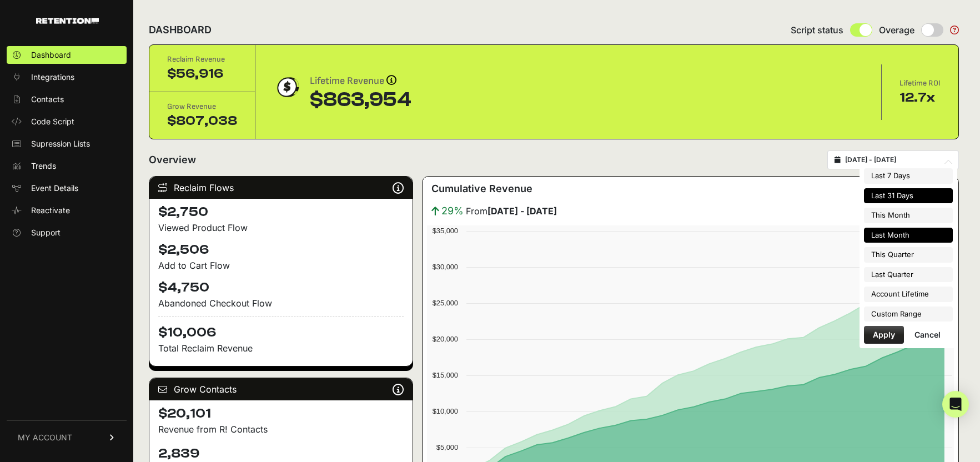 This screenshot has width=980, height=462. What do you see at coordinates (281, 250) in the screenshot?
I see `h4: $2,506` at bounding box center [281, 250].